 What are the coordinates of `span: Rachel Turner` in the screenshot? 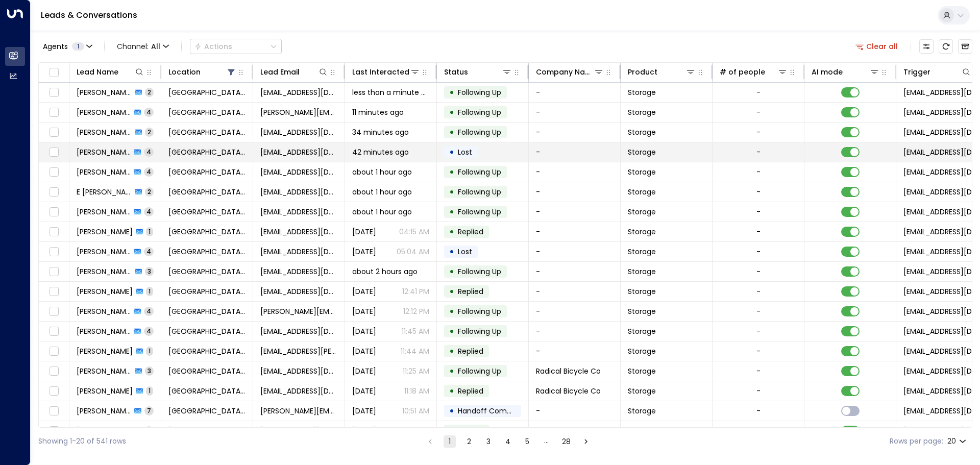 It's located at (105, 291).